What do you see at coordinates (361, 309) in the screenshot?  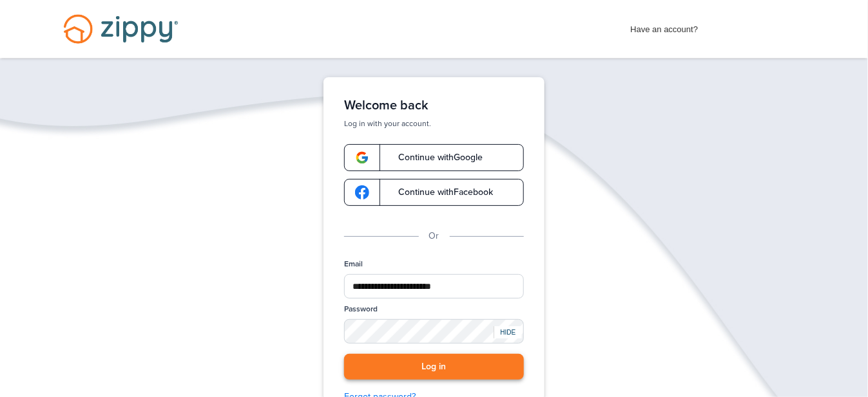 I see `label: Password` at bounding box center [361, 309].